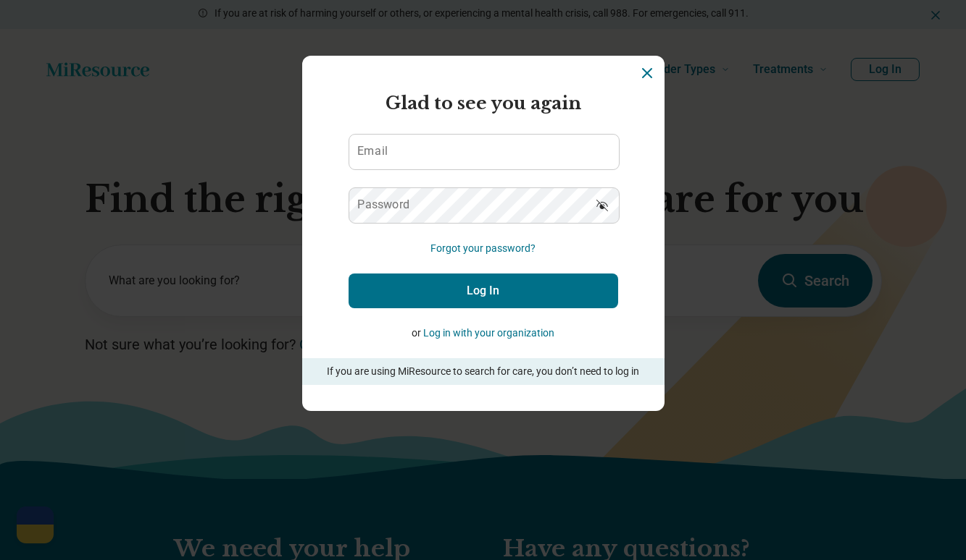 This screenshot has height=560, width=966. What do you see at coordinates (483, 233) in the screenshot?
I see `section: Login Dialog` at bounding box center [483, 233].